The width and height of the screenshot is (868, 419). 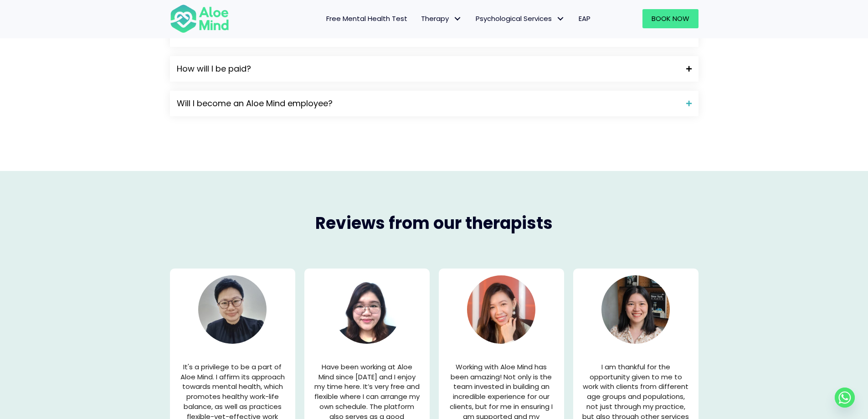 What do you see at coordinates (419, 19) in the screenshot?
I see `nav: Menu` at bounding box center [419, 19].